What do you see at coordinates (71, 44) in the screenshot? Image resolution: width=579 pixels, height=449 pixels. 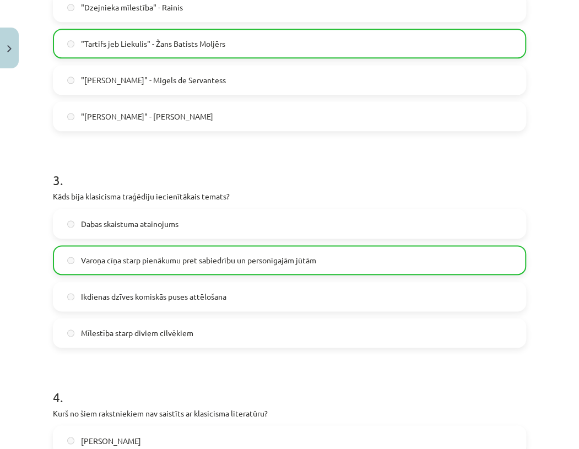 I see `input: "Tartifs jeb Liekulis" - Žans Batists Moljērs` at bounding box center [71, 44].